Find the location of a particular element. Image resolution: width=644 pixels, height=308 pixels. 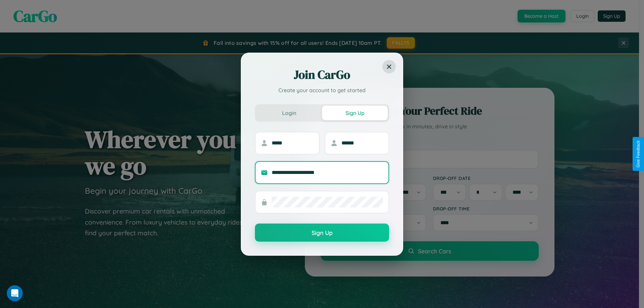

h2: Join CarGo is located at coordinates (322, 75).